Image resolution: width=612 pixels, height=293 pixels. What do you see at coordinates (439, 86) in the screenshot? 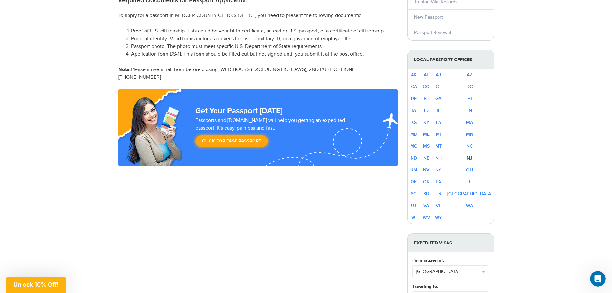
I see `a: CT` at bounding box center [439, 86].